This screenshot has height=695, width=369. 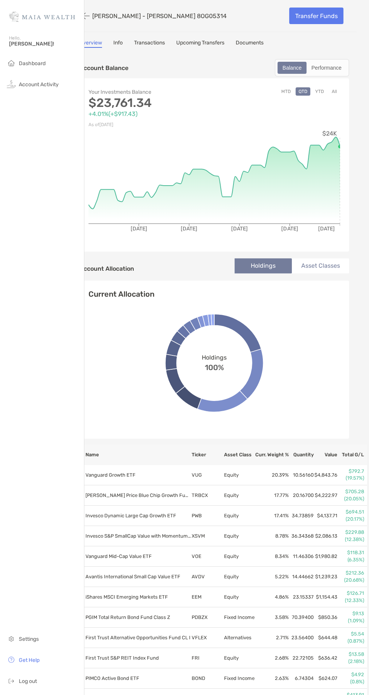 I want to click on td: 6.74304, so click(x=302, y=679).